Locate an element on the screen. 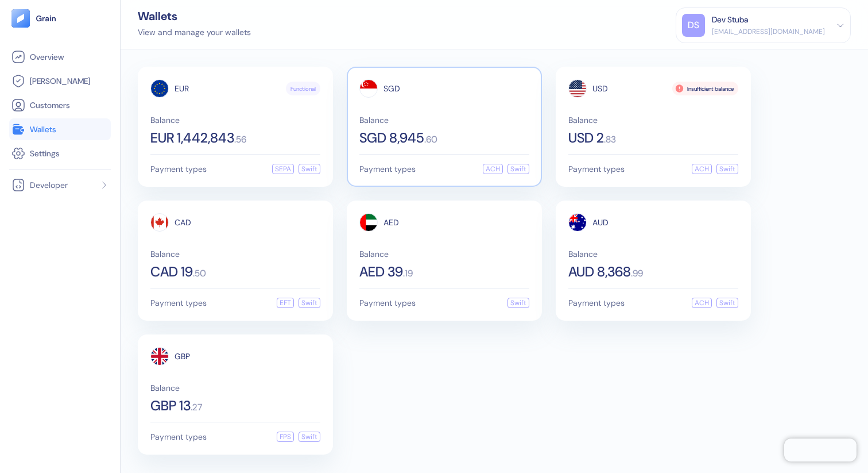  img: logo is located at coordinates (46, 18).